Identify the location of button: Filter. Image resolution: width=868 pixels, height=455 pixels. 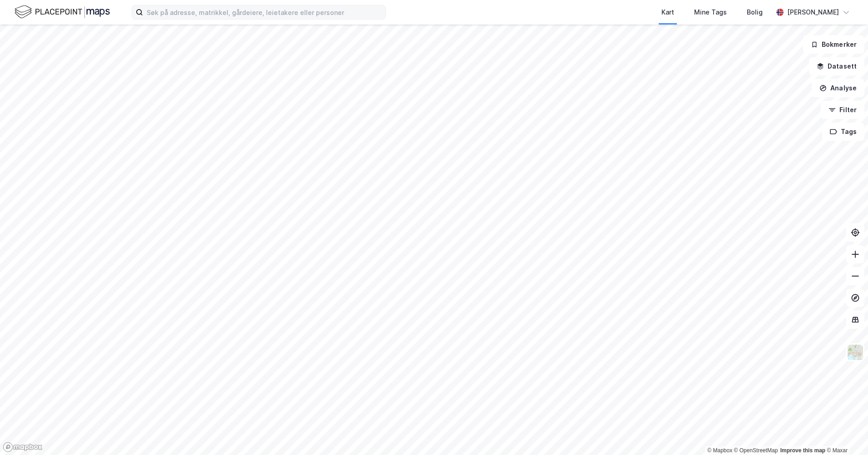
(842, 110).